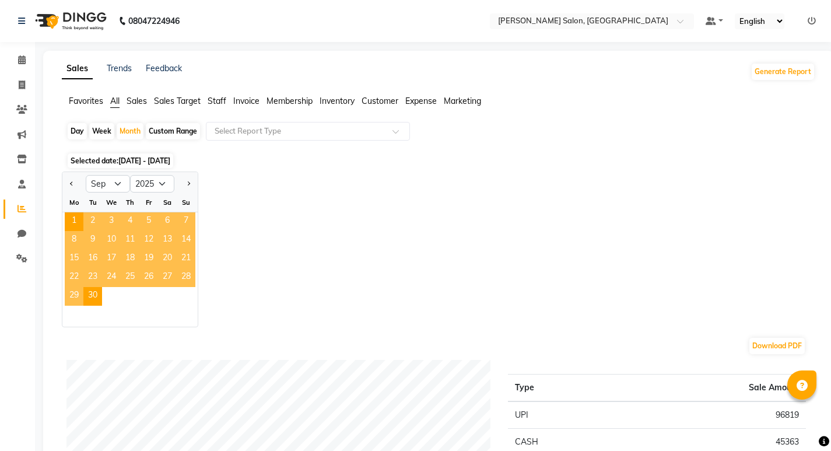  I want to click on a: Trends, so click(119, 68).